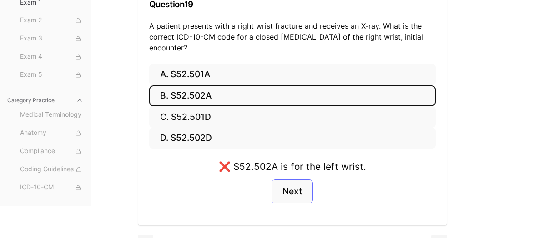  Describe the element at coordinates (51, 115) in the screenshot. I see `button: Medical Terminology` at that location.